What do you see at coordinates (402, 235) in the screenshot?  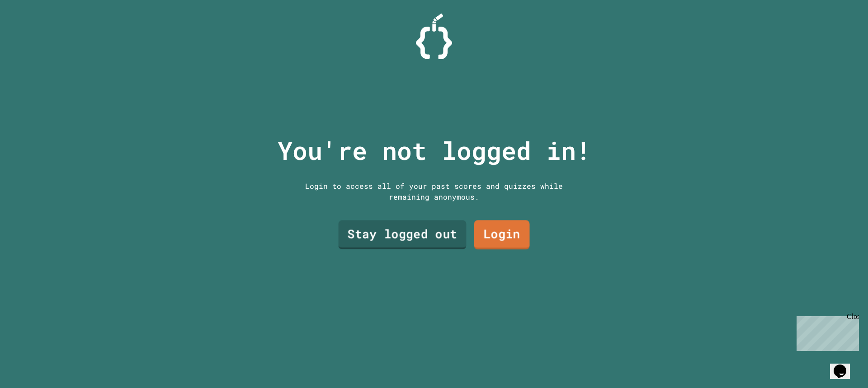 I see `a: Stay logged out` at bounding box center [402, 235].